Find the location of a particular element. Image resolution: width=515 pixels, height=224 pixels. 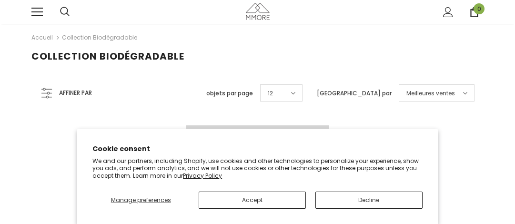

span: Affiner par is located at coordinates (75, 93).